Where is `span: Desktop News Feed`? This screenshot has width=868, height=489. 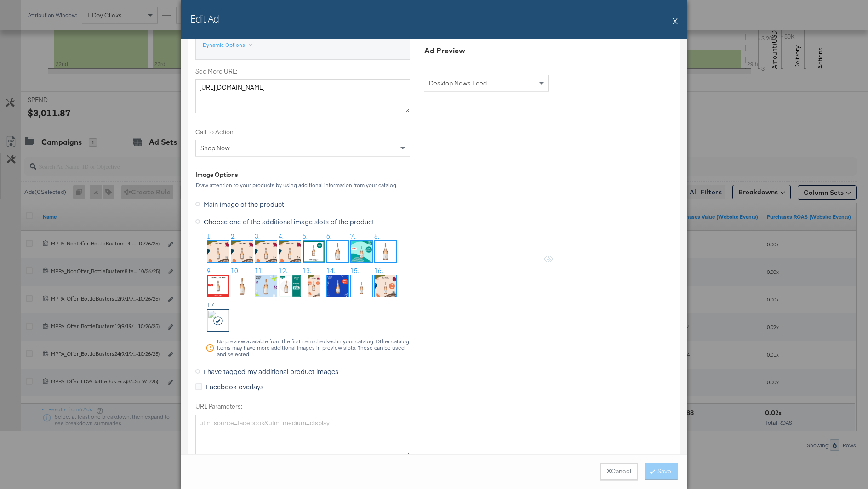
span: Desktop News Feed is located at coordinates (458, 84).